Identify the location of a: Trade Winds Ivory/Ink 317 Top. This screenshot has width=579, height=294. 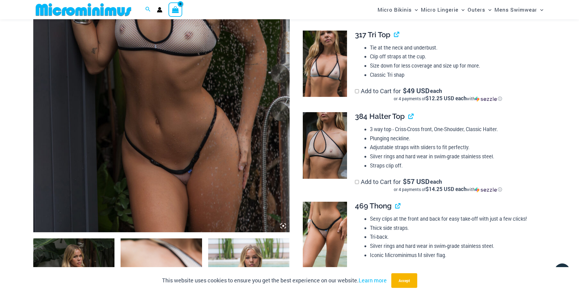
(325, 64).